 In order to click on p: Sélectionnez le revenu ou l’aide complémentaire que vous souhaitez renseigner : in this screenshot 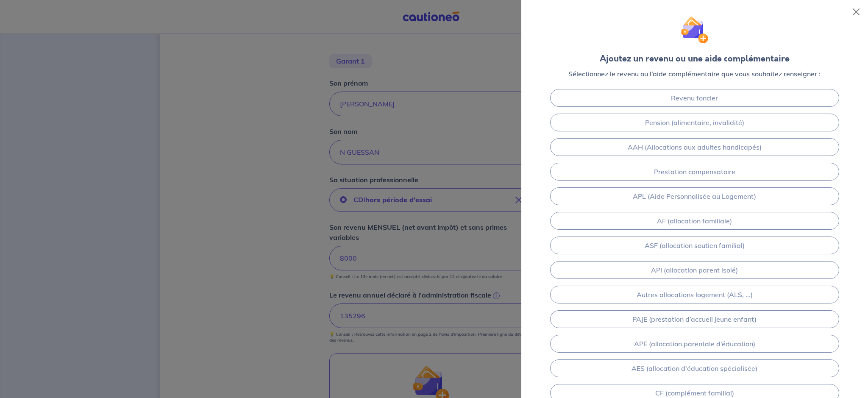, I will do `click(695, 74)`.